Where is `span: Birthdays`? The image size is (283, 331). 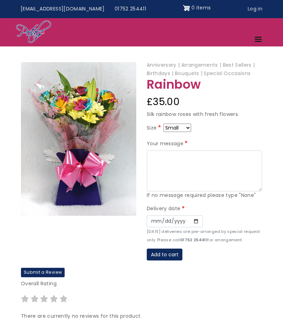 span: Birthdays is located at coordinates (160, 73).